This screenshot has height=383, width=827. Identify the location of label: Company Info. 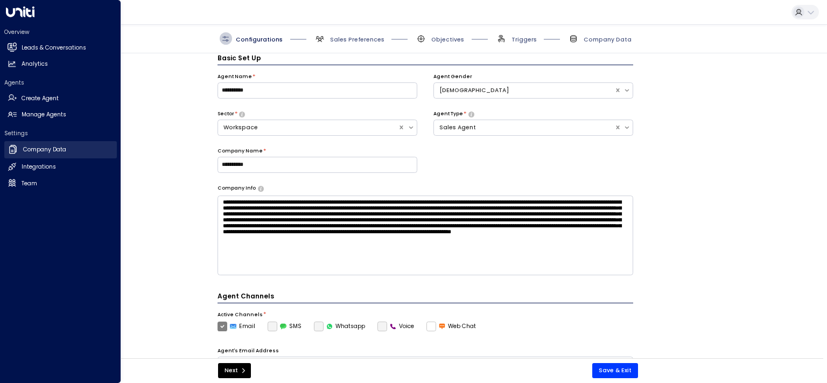
(236, 188).